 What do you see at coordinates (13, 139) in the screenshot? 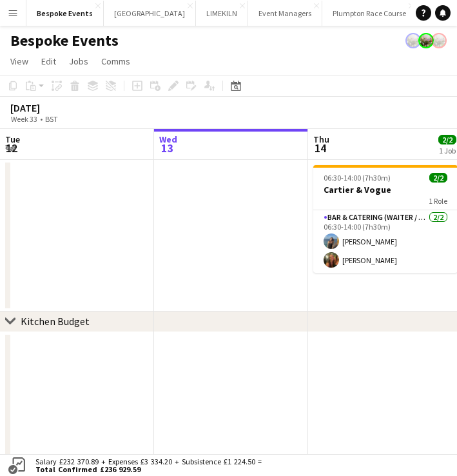
I see `span: Tue` at bounding box center [13, 139].